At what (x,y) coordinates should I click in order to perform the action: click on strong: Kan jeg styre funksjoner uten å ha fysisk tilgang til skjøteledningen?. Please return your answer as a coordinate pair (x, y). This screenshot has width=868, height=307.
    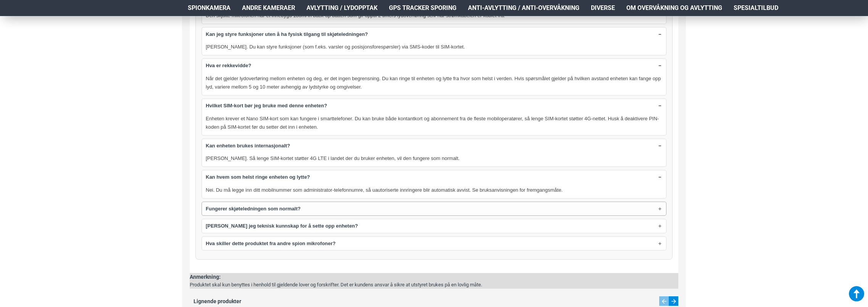
    Looking at the image, I should click on (287, 34).